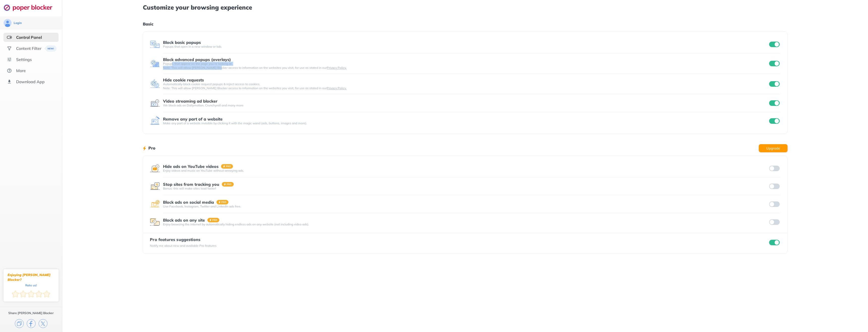 The height and width of the screenshot is (332, 868). Describe the element at coordinates (773, 148) in the screenshot. I see `button: Upgrade` at that location.